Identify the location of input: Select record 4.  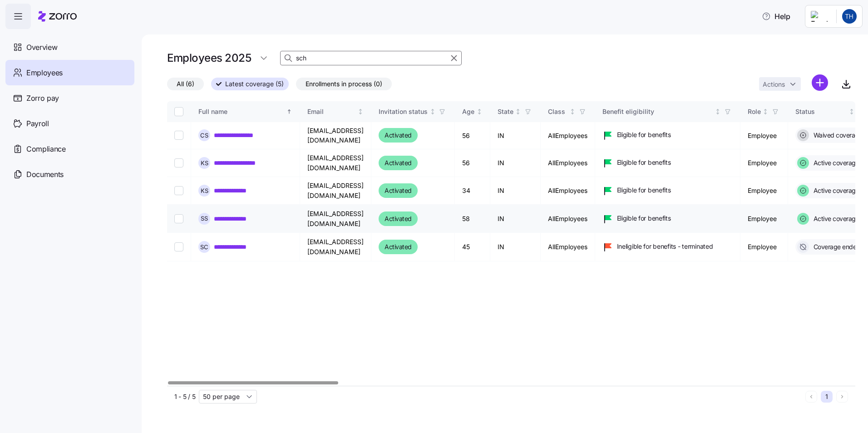
(179, 219).